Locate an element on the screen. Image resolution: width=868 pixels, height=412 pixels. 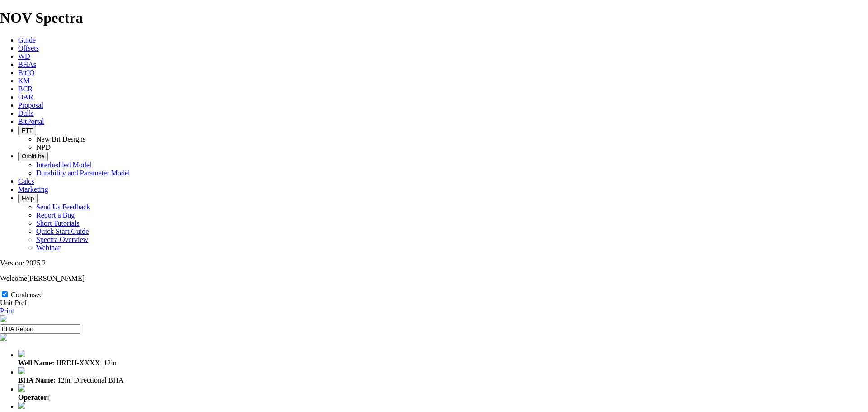
a: Durability and Parameter Model is located at coordinates (83, 173).